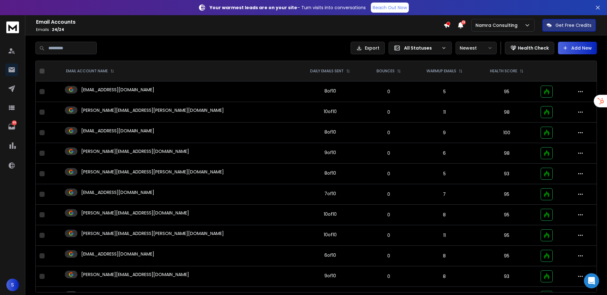 The image size is (607, 295). Describe the element at coordinates (476, 48) in the screenshot. I see `button: Newest` at that location.